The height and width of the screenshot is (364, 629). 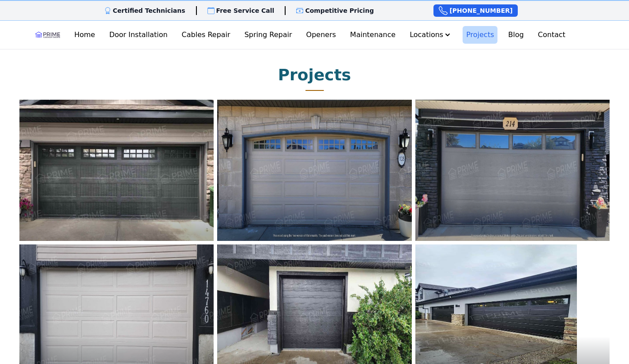 What do you see at coordinates (48, 35) in the screenshot?
I see `img: Logo` at bounding box center [48, 35].